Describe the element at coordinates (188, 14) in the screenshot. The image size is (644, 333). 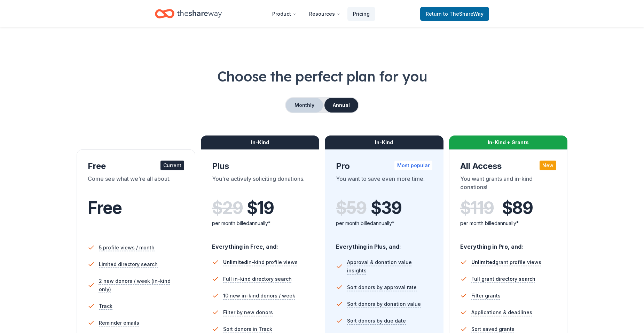
I see `a: Home` at that location.